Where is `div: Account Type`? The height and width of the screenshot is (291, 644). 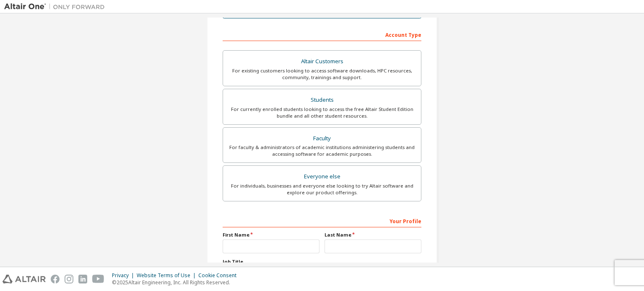 div: Account Type is located at coordinates (322, 34).